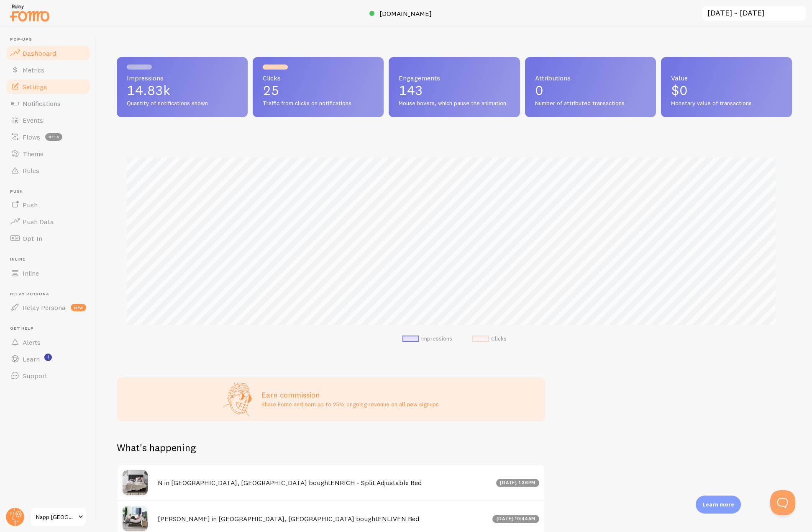 The image size is (812, 532). I want to click on a: Metrics, so click(48, 70).